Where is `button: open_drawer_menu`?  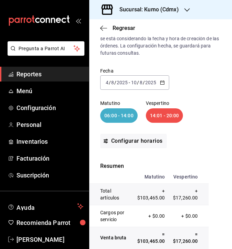
button: open_drawer_menu is located at coordinates (78, 21).